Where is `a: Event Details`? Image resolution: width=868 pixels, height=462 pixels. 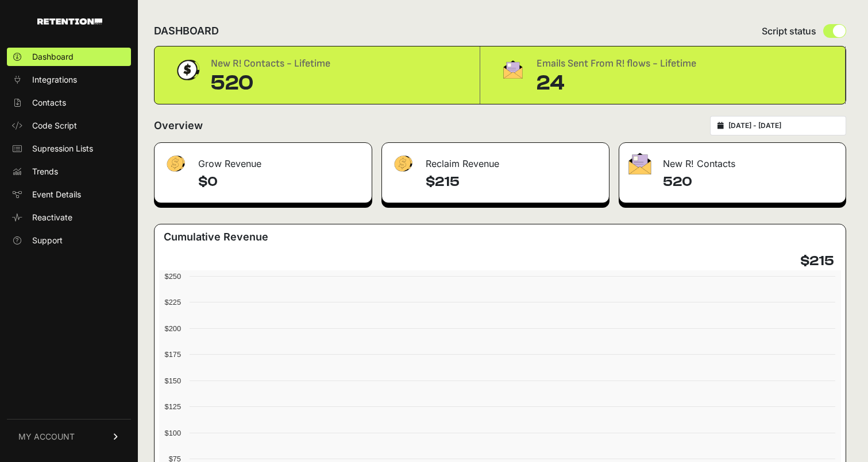 a: Event Details is located at coordinates (69, 195).